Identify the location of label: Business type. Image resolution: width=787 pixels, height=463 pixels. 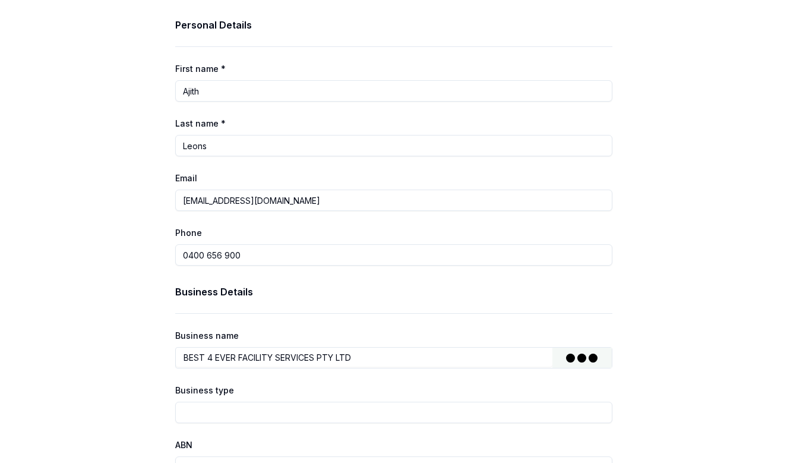
(204, 390).